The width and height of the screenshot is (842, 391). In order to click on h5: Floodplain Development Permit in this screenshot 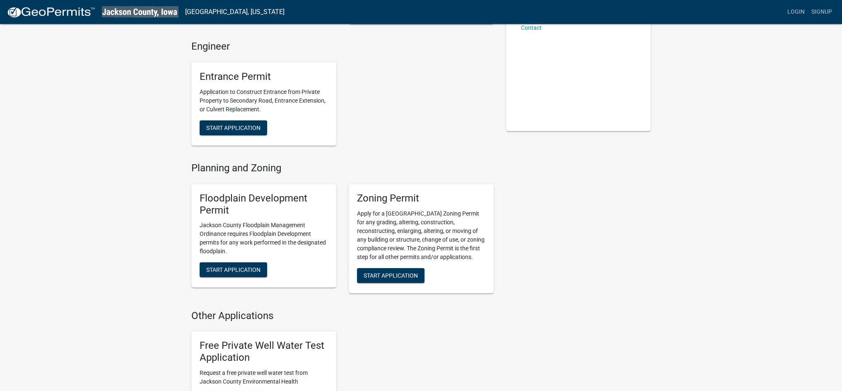, I will do `click(264, 205)`.